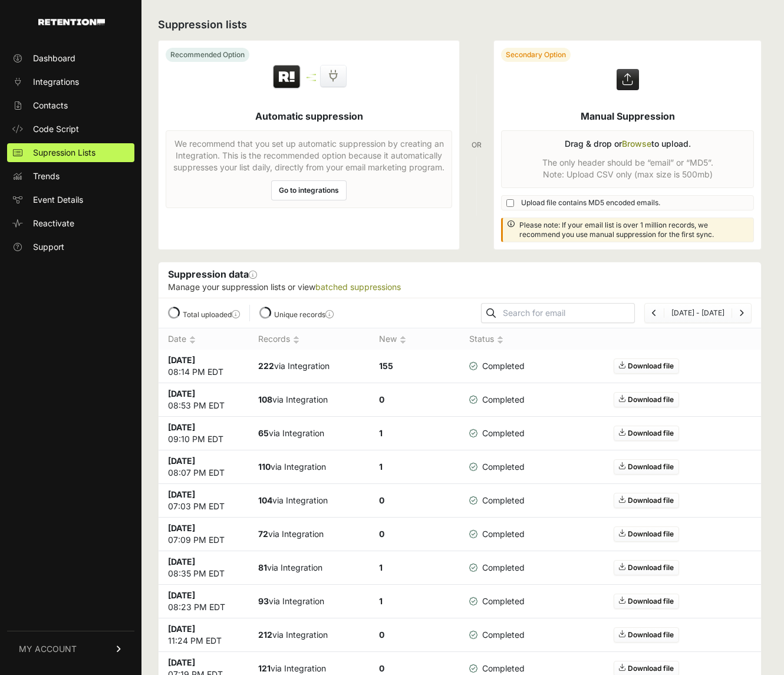 Image resolution: width=784 pixels, height=675 pixels. Describe the element at coordinates (510, 203) in the screenshot. I see `input: Upload file contains MD5 encoded emails.` at that location.